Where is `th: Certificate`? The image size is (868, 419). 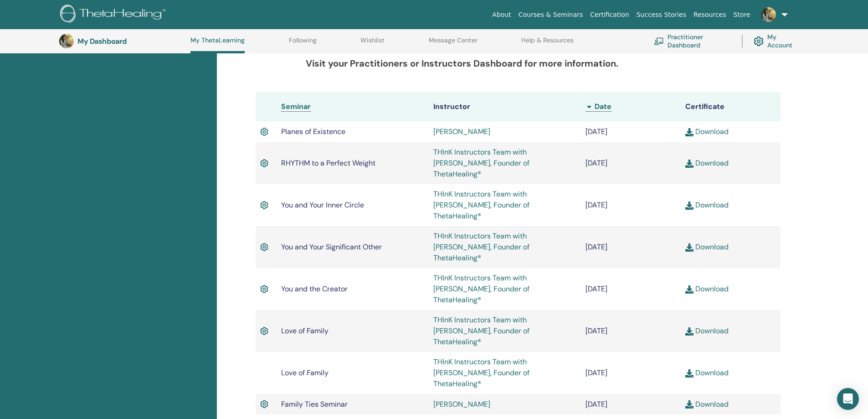 th: Certificate is located at coordinates (730, 107).